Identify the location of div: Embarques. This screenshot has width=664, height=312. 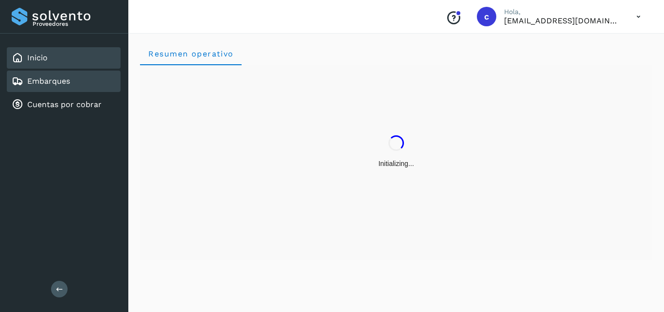
(64, 81).